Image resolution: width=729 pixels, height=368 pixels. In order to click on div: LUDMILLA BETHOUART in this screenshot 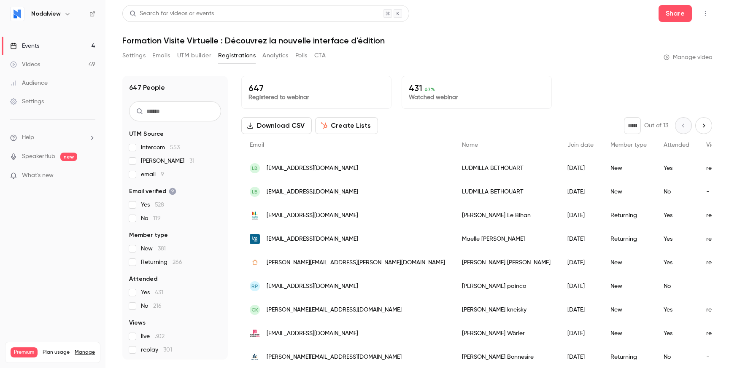, I will do `click(506, 168)`.